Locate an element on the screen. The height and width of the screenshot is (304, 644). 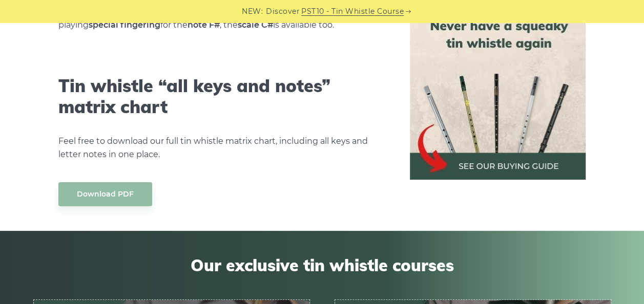
strong: scale C# is located at coordinates (255, 25).